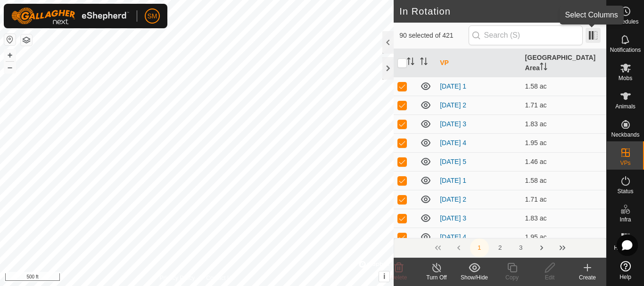 This screenshot has height=286, width=644. I want to click on a: Privacy Policy, so click(177, 278).